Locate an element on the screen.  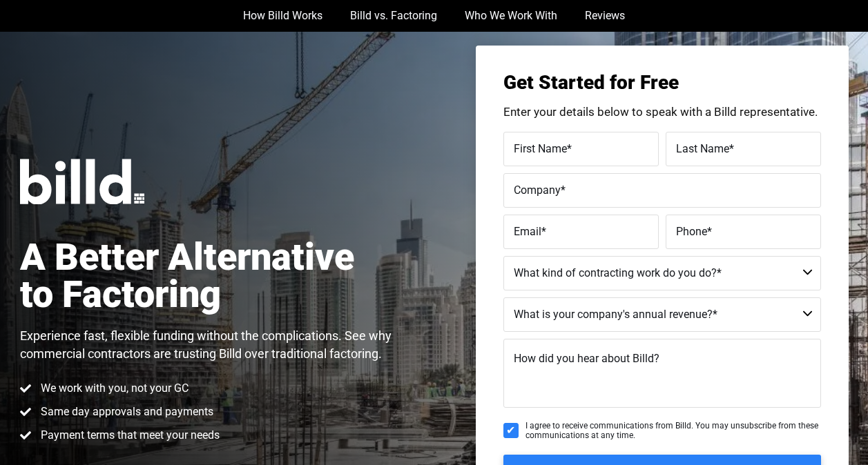
span: First Name is located at coordinates (540, 148).